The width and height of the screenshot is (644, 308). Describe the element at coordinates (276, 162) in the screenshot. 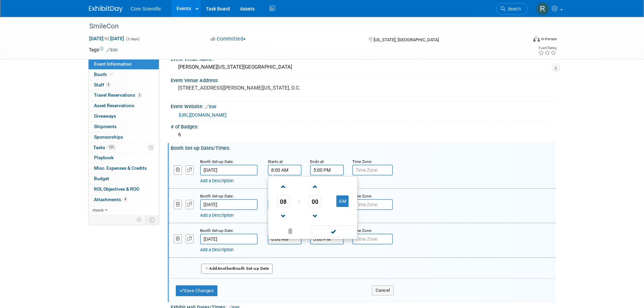

I see `small: Starts at:` at that location.